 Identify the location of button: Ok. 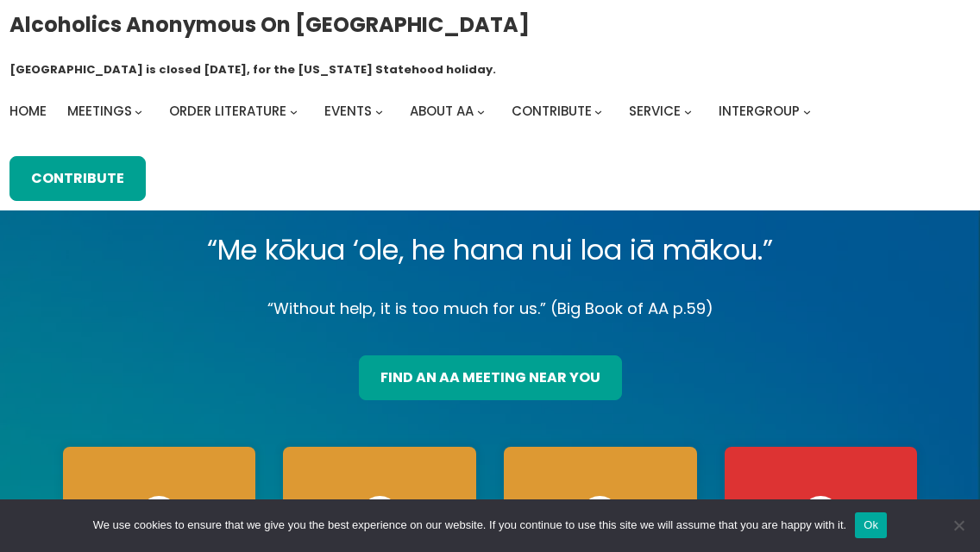
(870, 525).